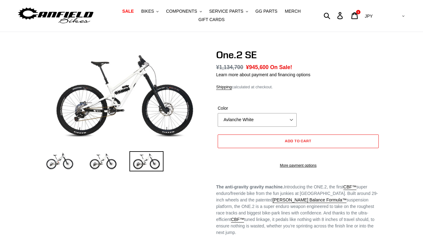 Image resolution: width=423 pixels, height=238 pixels. What do you see at coordinates (128, 11) in the screenshot?
I see `a: SALE` at bounding box center [128, 11].